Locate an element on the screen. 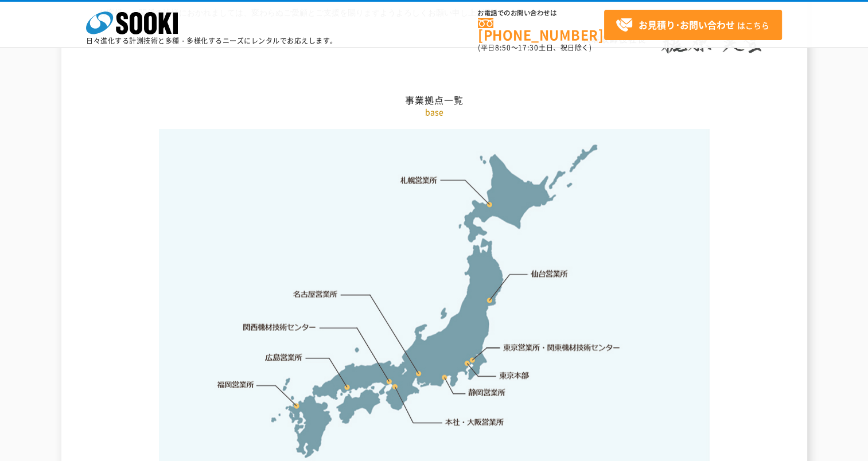  strong: お見積り･お問い合わせ is located at coordinates (686, 24).